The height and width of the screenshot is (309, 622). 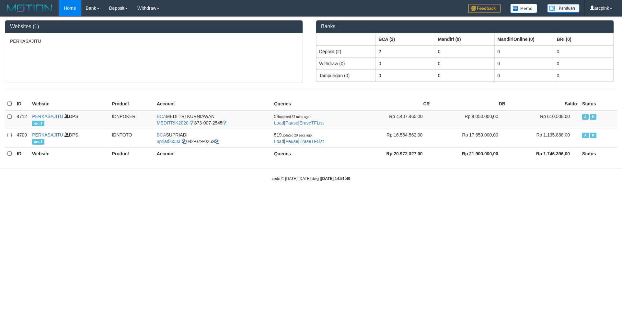 I want to click on td: Rp 610.508,00, so click(x=544, y=120).